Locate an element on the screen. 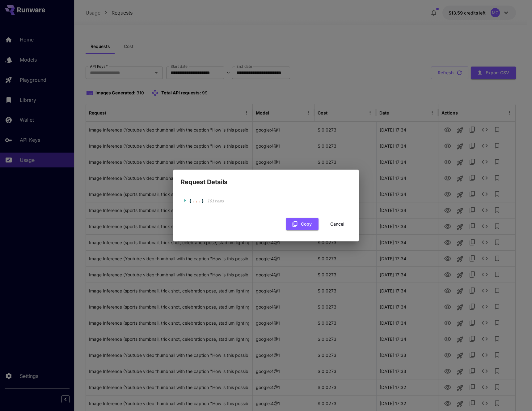 This screenshot has height=411, width=532. button: Copy is located at coordinates (302, 224).